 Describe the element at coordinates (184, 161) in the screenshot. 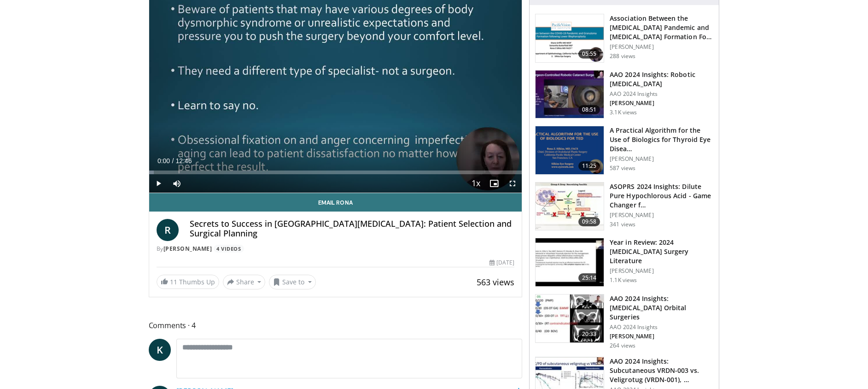

I see `span: 12:46` at that location.